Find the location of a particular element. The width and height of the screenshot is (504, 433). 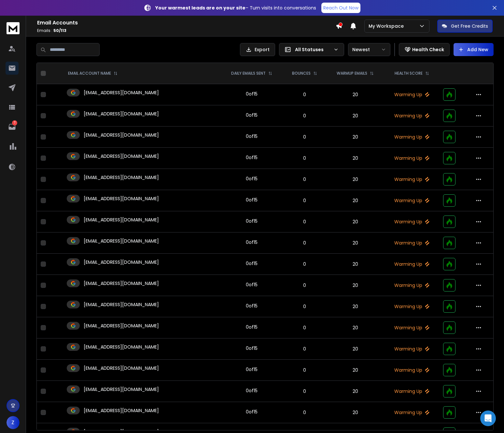

div: EMAIL ACCOUNT NAME is located at coordinates (93, 73).